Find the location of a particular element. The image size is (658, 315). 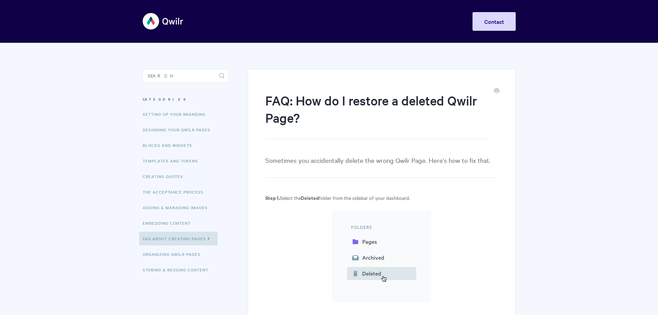

a: Adding & Managing Images is located at coordinates (177, 207).